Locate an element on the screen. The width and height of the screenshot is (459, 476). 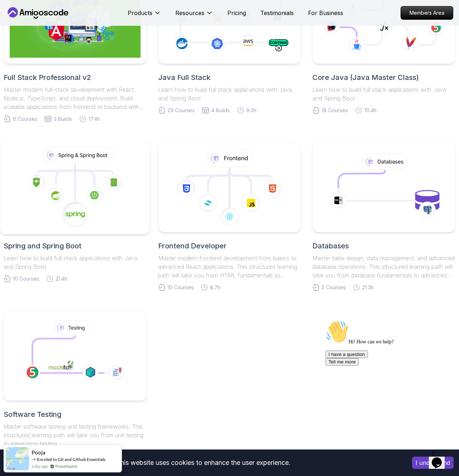
button: Resources is located at coordinates (194, 16).